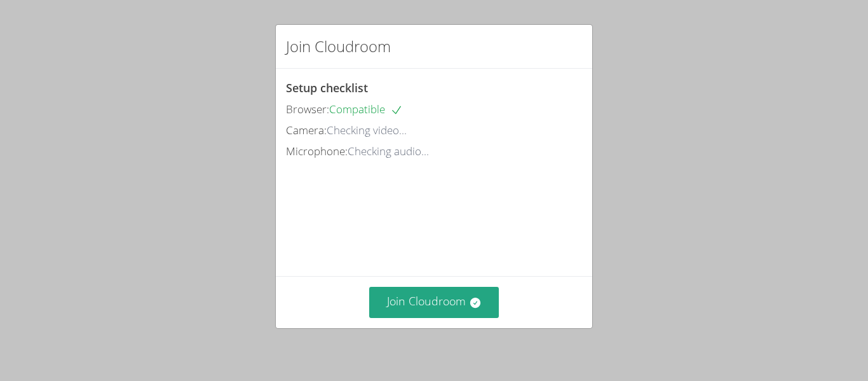 The image size is (868, 381). What do you see at coordinates (307, 109) in the screenshot?
I see `span: Browser:` at bounding box center [307, 109].